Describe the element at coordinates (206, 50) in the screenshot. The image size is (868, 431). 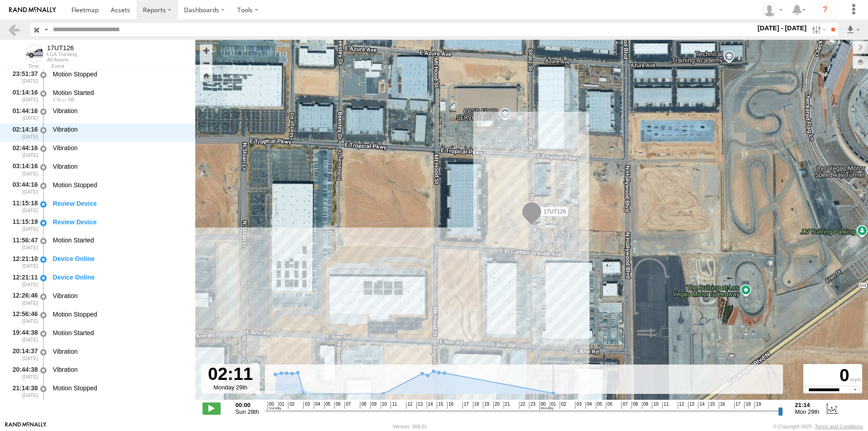
I see `button: Zoom in` at that location.